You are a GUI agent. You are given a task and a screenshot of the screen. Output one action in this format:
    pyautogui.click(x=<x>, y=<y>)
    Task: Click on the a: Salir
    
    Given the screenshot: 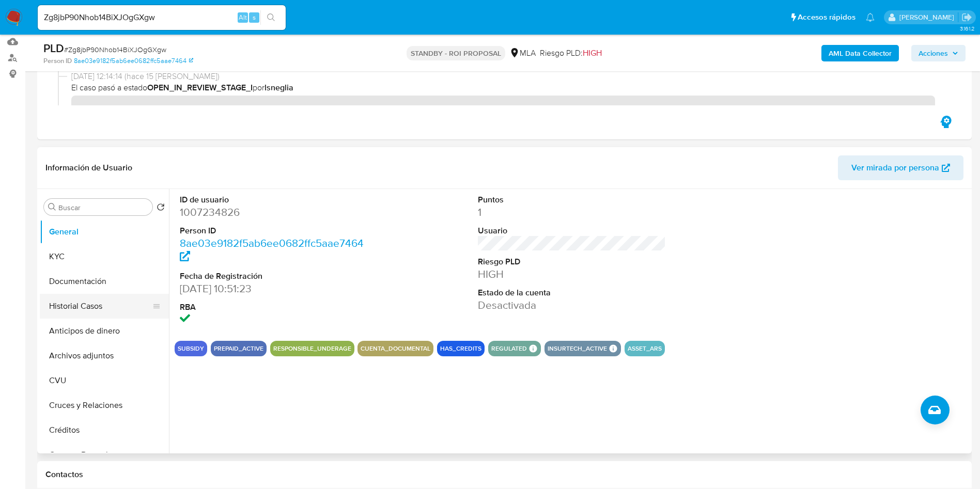 What is the action you would take?
    pyautogui.click(x=967, y=17)
    